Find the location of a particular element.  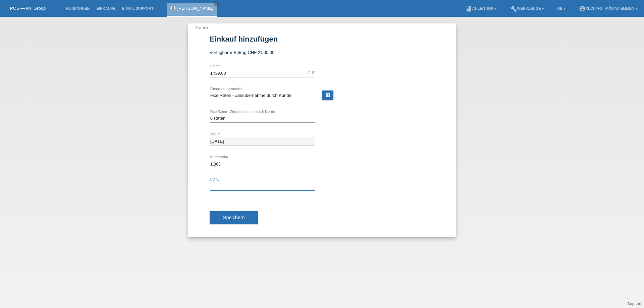

a: Kund*innen is located at coordinates (78, 9).